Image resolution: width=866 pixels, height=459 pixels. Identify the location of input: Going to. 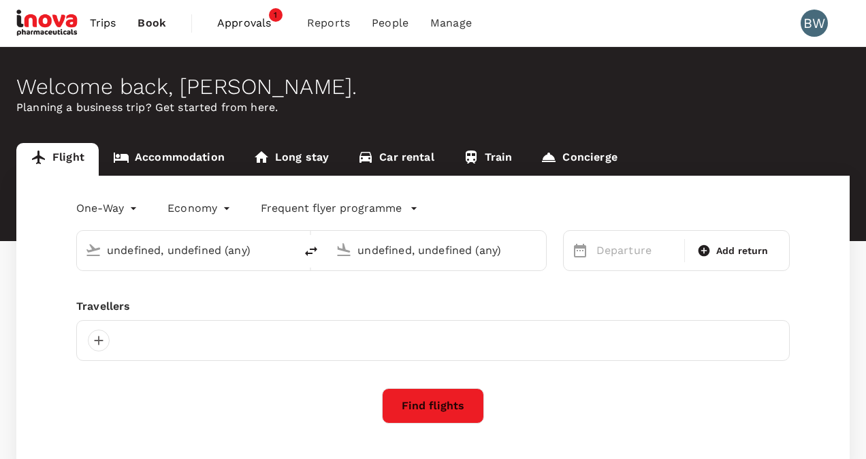
(437, 250).